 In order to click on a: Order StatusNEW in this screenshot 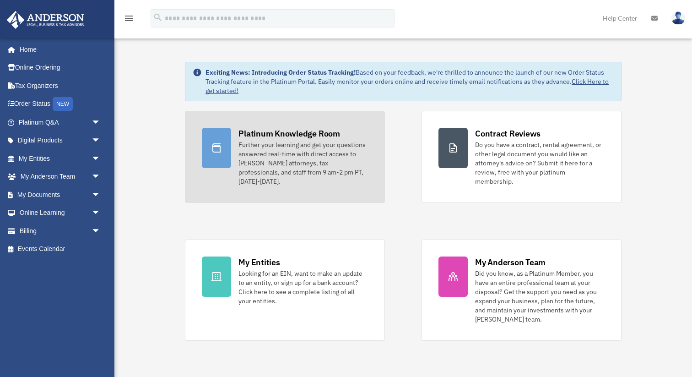, I will do `click(60, 104)`.